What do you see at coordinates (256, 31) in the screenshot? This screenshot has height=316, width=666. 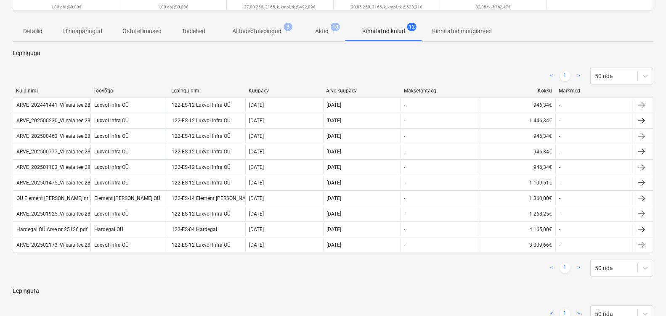 I see `p: Alltöövõtulepingud` at bounding box center [256, 31].